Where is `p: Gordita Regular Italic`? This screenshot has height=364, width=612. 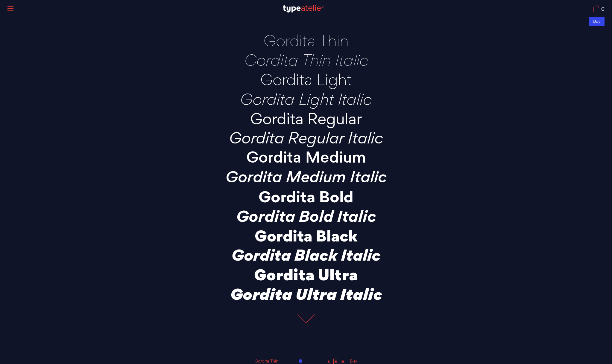
p: Gordita Regular Italic is located at coordinates (306, 138).